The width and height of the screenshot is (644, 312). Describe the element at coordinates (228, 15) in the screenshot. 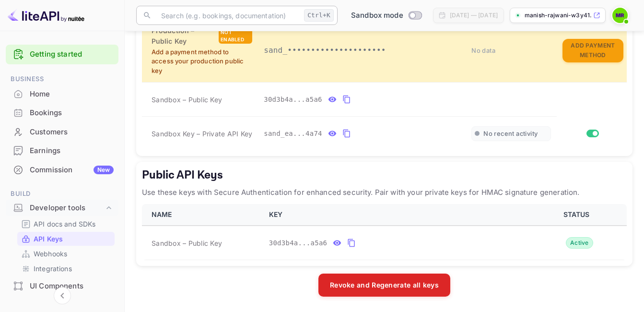

I see `input: Search (e.g. bookings, documentation)` at that location.